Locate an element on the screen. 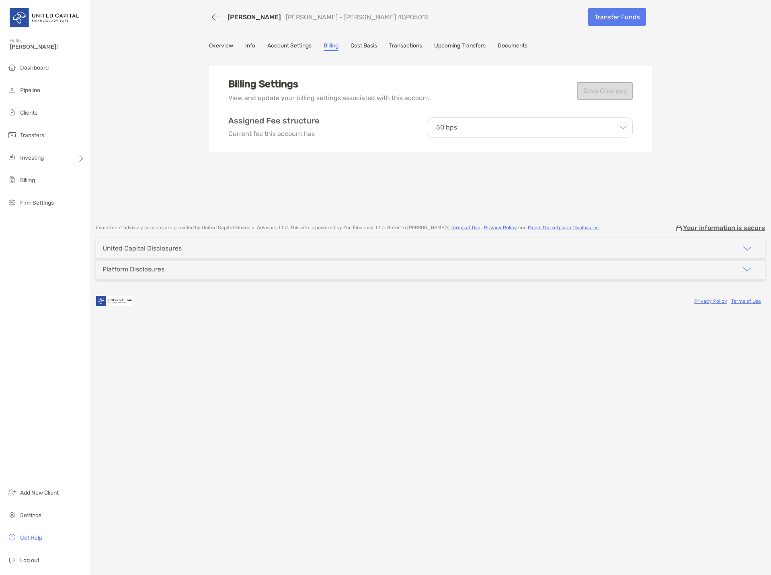 The width and height of the screenshot is (771, 575). a: Transactions is located at coordinates (406, 47).